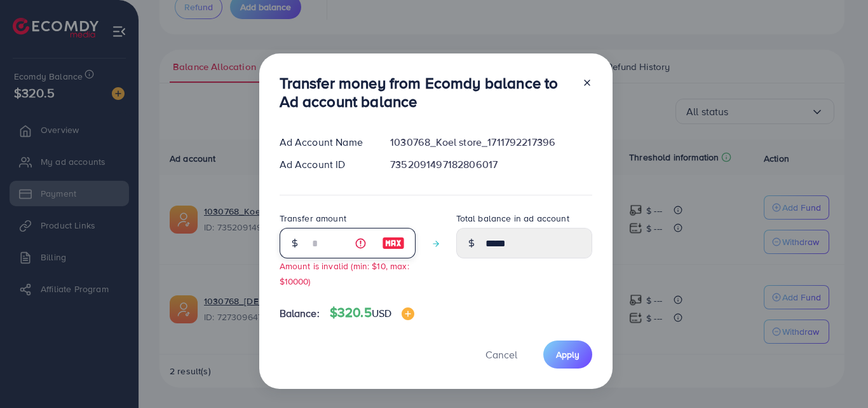 The width and height of the screenshot is (868, 408). I want to click on h4: $320.5, so click(371, 312).